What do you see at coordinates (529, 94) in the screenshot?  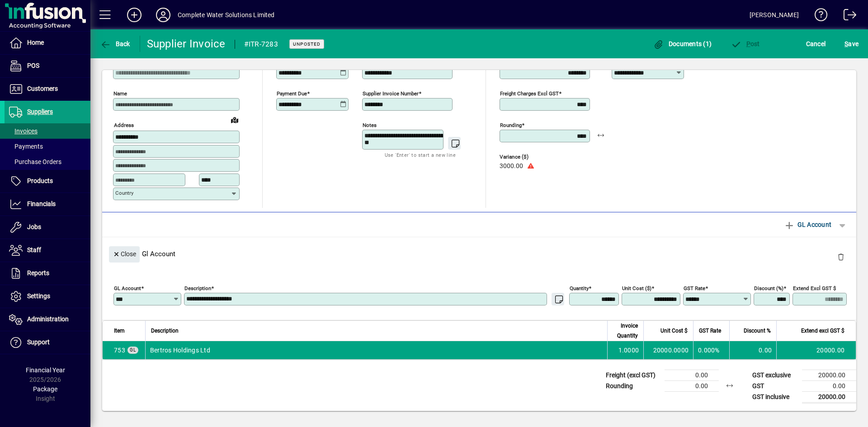 I see `mat-label: Freight charges excl GST` at bounding box center [529, 94].